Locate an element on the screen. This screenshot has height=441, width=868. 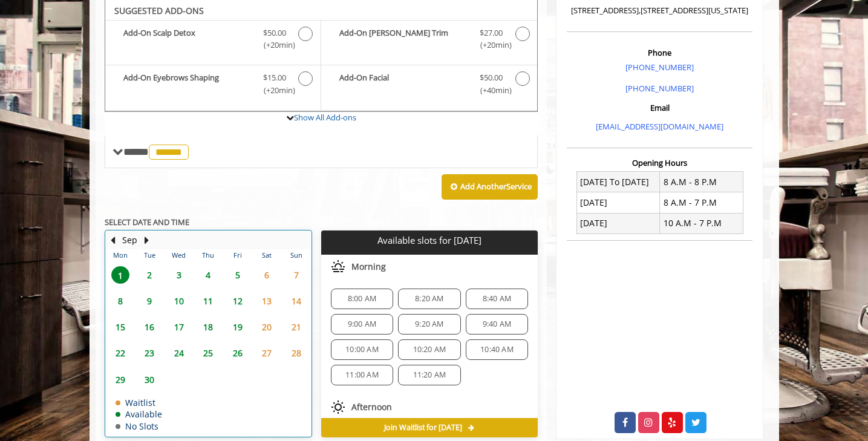
td: Select day9 is located at coordinates (150, 301).